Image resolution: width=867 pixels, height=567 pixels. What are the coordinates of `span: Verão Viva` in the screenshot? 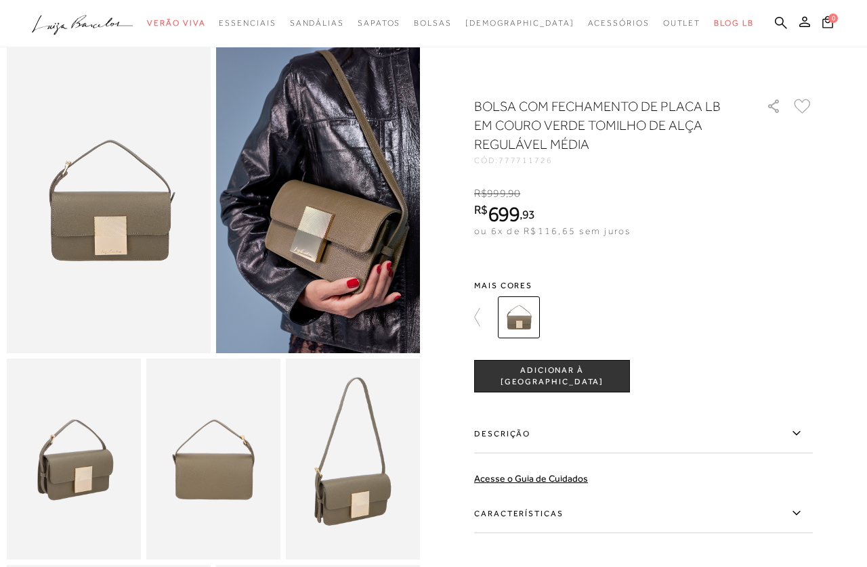 It's located at (176, 23).